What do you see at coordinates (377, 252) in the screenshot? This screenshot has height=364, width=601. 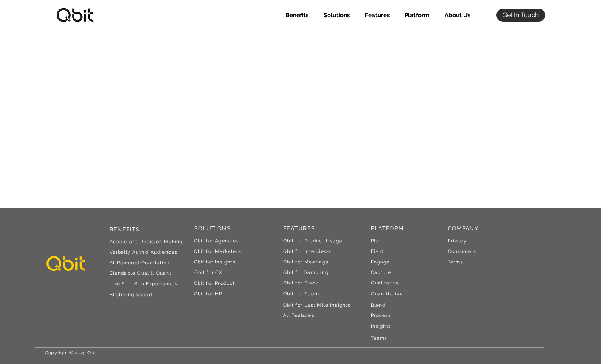 I see `span: Field` at bounding box center [377, 252].